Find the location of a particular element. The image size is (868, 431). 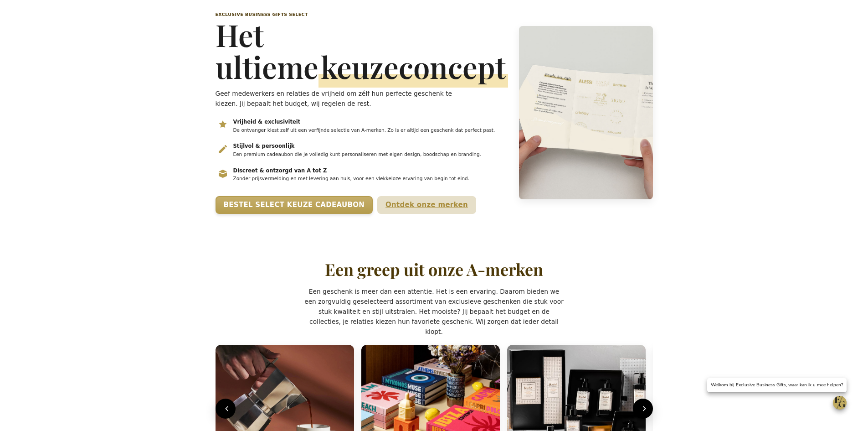

h1: Het ultieme is located at coordinates (362, 50).